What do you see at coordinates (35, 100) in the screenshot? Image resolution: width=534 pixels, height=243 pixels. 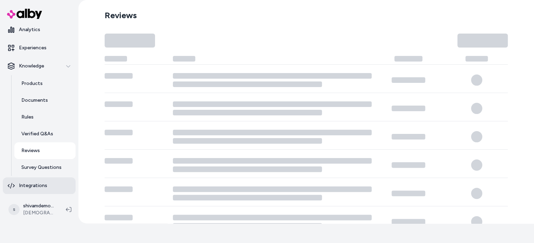 I see `p: Documents` at bounding box center [35, 100].